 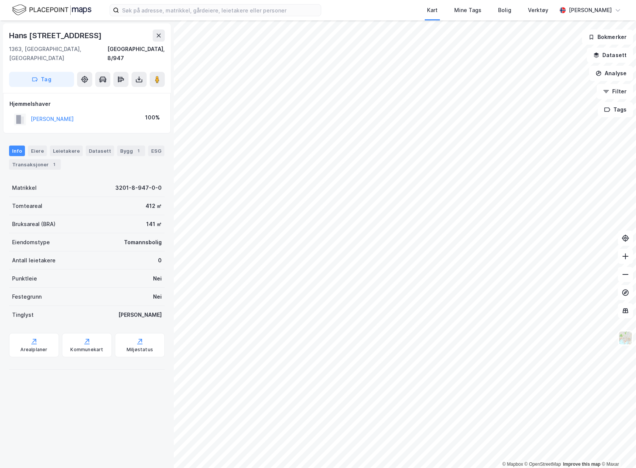 What do you see at coordinates (34, 224) in the screenshot?
I see `div: Bruksareal (BRA)` at bounding box center [34, 224].